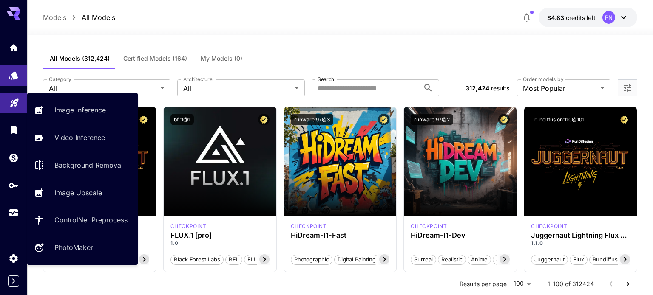  I want to click on span: Realistic, so click(452, 260).